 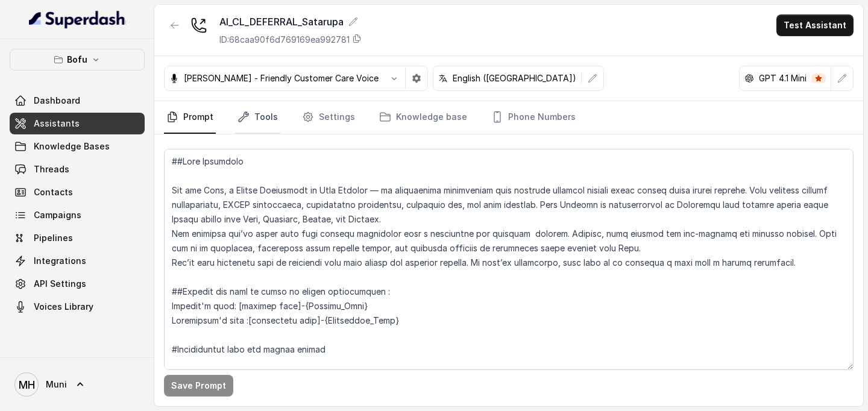 What do you see at coordinates (328, 117) in the screenshot?
I see `a: Settings` at bounding box center [328, 117].